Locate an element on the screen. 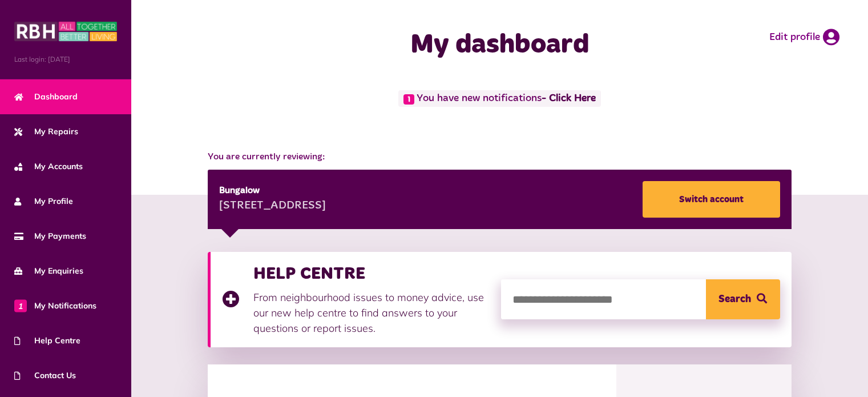  h3: HELP CENTRE is located at coordinates (371, 274).